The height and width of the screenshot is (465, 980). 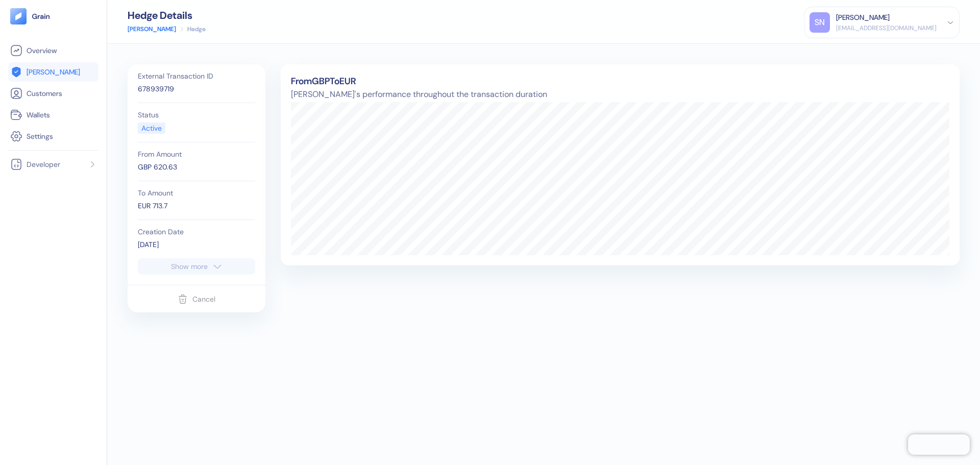 What do you see at coordinates (197, 193) in the screenshot?
I see `div: To Amount` at bounding box center [197, 193].